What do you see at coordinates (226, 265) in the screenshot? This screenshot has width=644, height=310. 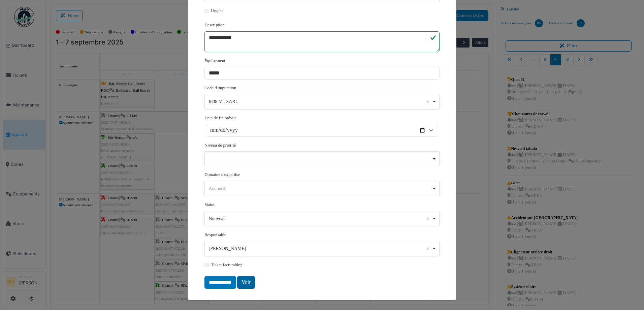 I see `label: Ticket facturable` at bounding box center [226, 265].